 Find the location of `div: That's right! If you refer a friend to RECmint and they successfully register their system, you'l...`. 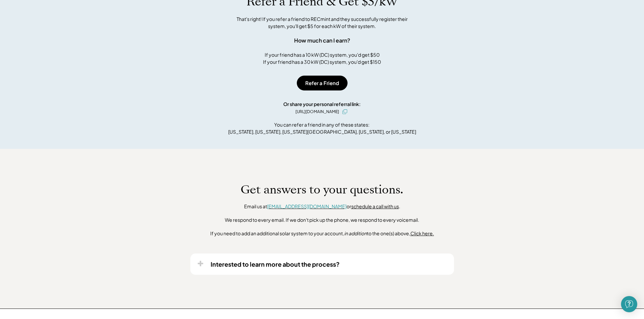

div: That's right! If you refer a friend to RECmint and they successfully register their system, you'l... is located at coordinates (322, 23).